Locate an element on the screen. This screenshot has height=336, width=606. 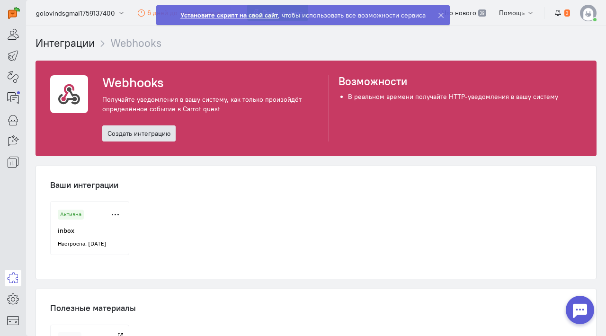
h1: Webhooks is located at coordinates (211, 82).